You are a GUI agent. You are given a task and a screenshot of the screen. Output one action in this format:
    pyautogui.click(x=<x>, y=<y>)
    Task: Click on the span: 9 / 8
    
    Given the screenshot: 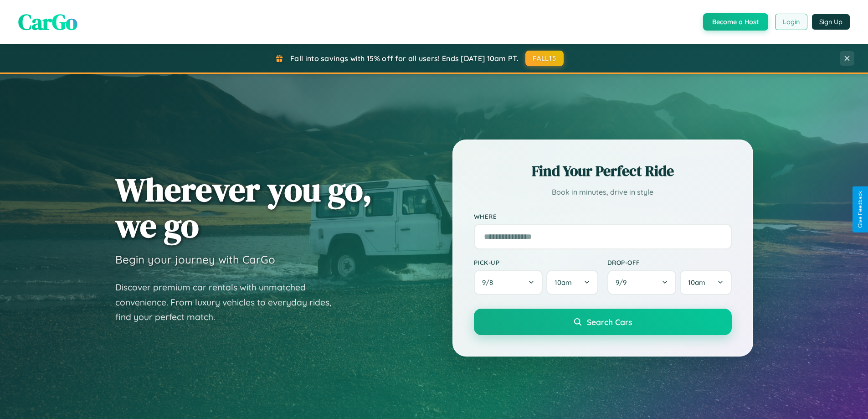 What is the action you would take?
    pyautogui.click(x=490, y=282)
    